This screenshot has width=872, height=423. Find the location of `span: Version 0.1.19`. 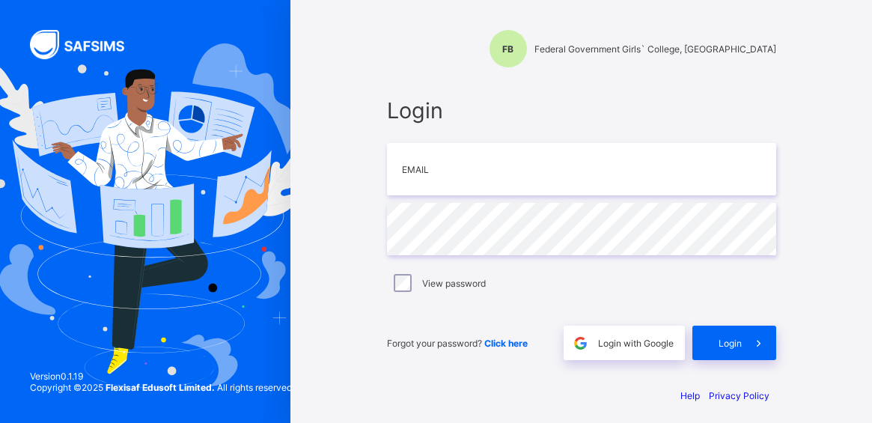

span: Version 0.1.19 is located at coordinates (162, 376).